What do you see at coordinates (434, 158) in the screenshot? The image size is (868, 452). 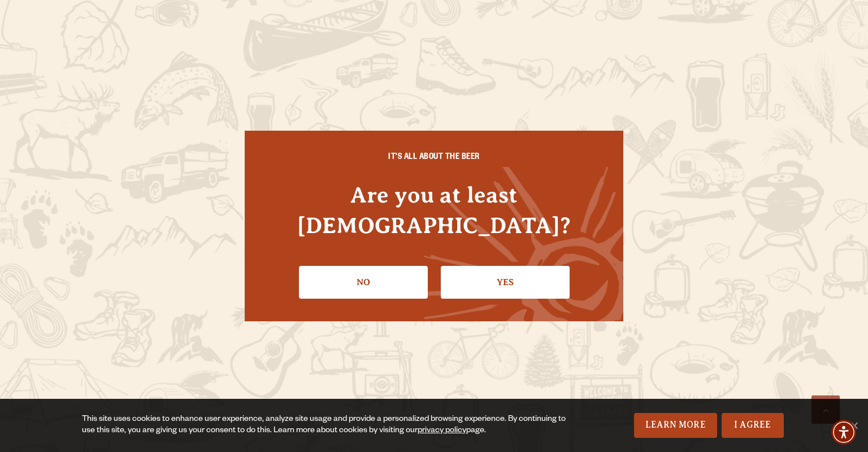 I see `h6: IT'S ALL ABOUT THE BEER` at bounding box center [434, 158].